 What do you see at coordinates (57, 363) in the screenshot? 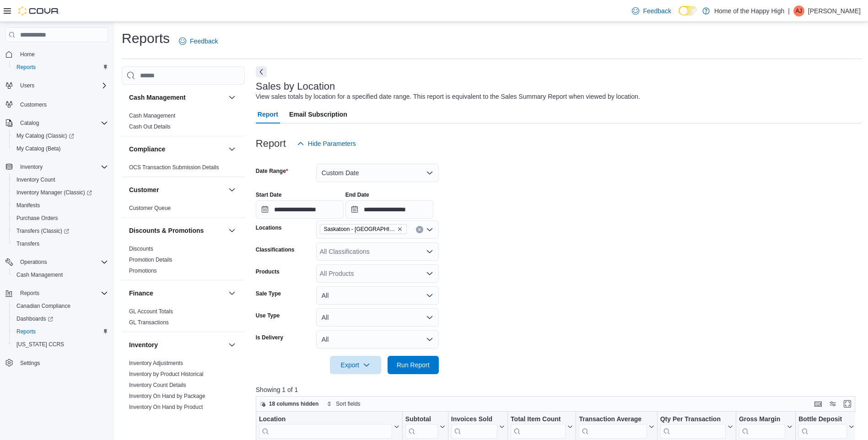
I see `button: Settings` at bounding box center [57, 363].